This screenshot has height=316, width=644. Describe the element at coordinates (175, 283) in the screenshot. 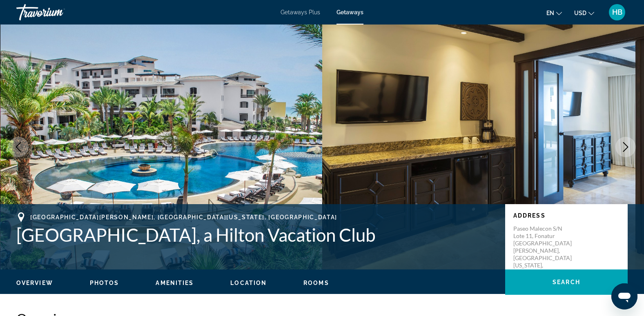

I see `span: Amenities` at that location.